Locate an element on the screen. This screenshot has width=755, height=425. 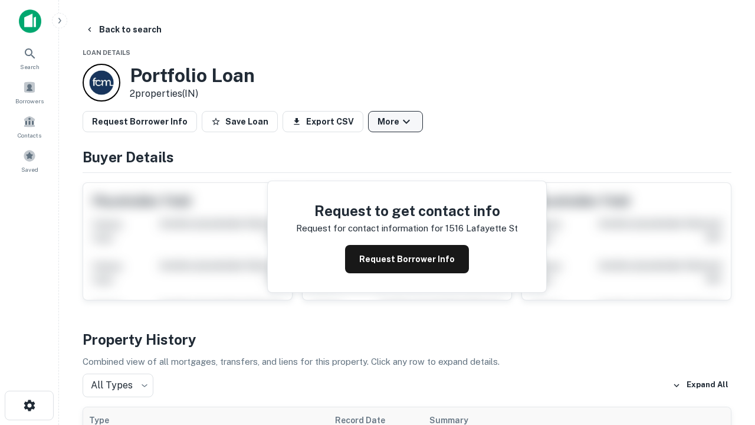
button: Save Loan is located at coordinates (239, 121).